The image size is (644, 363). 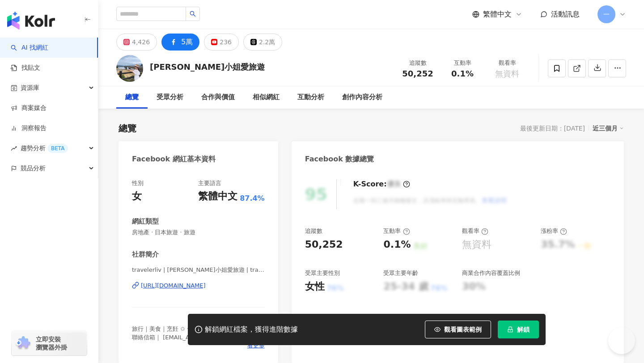 What do you see at coordinates (606, 14) in the screenshot?
I see `span: 一` at bounding box center [606, 14].